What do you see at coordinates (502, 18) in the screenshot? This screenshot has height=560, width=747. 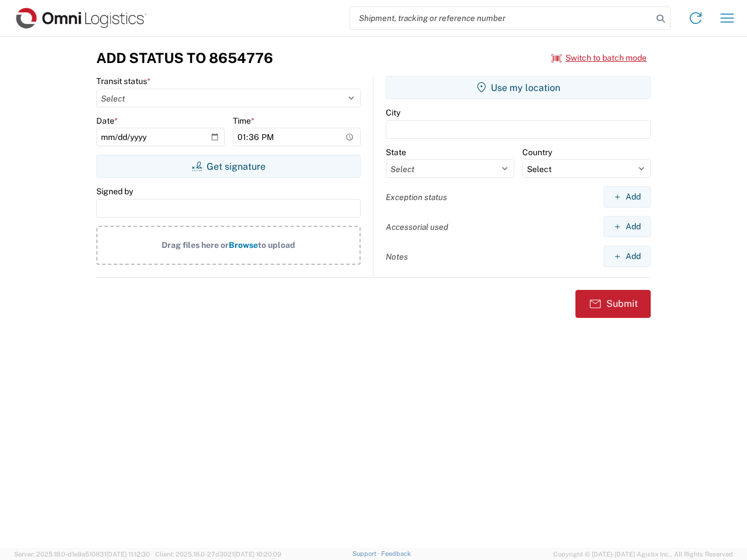 I see `input: Shipment, tracking or reference number` at bounding box center [502, 18].